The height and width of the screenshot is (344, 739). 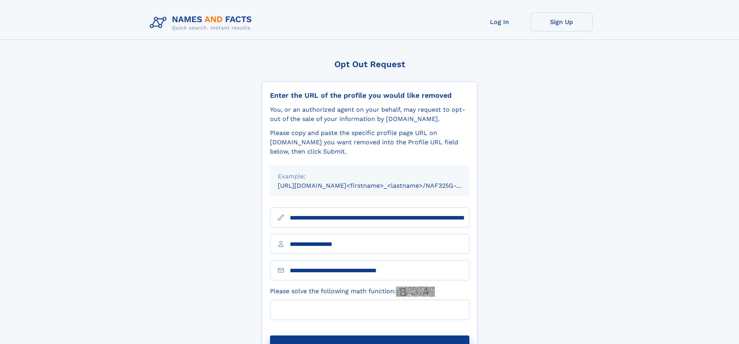 What do you see at coordinates (370, 64) in the screenshot?
I see `div: Opt Out Request` at bounding box center [370, 64].